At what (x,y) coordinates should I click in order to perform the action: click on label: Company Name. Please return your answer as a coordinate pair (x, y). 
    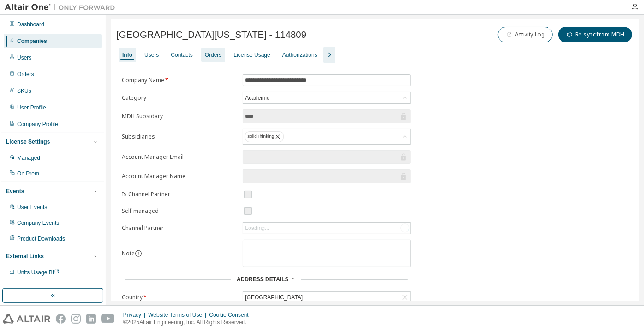
    Looking at the image, I should click on (179, 80).